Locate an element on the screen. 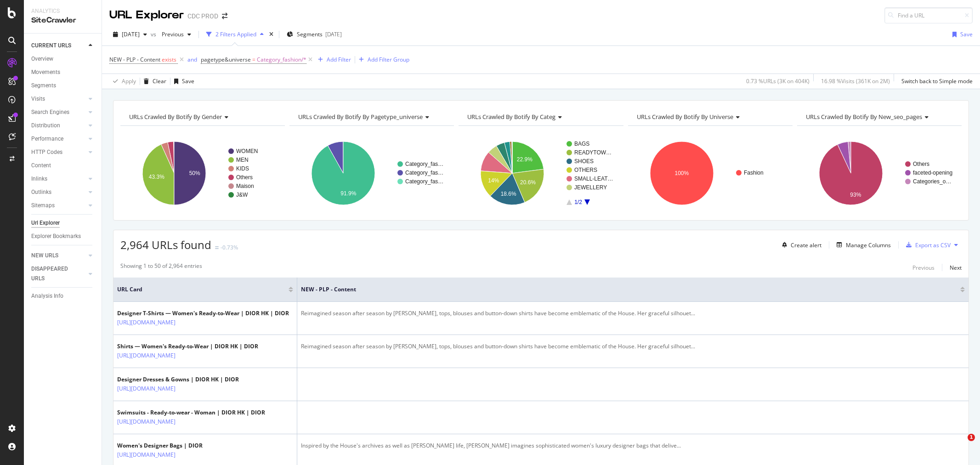  div: Swimsuits - Ready-to-wear - Woman | DIOR HK | DIOR is located at coordinates (191, 412).